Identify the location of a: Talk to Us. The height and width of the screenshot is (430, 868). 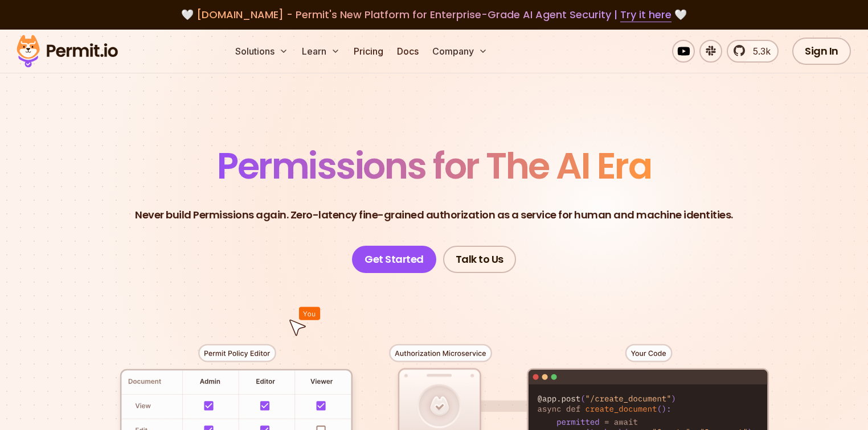
(479, 260).